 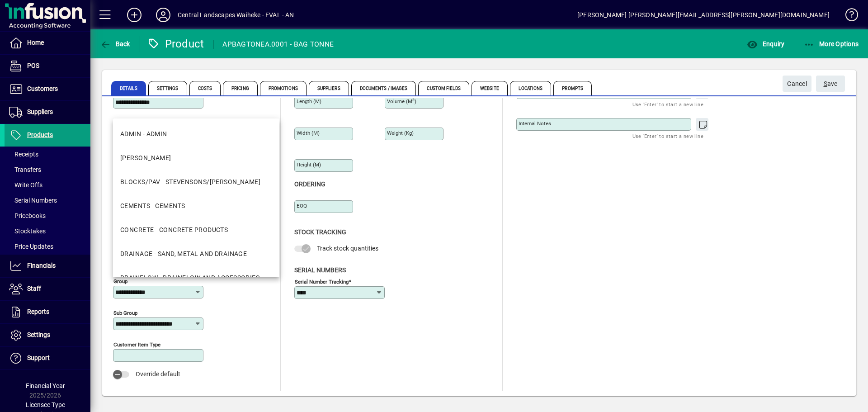 I want to click on button: Enquiry, so click(x=766, y=44).